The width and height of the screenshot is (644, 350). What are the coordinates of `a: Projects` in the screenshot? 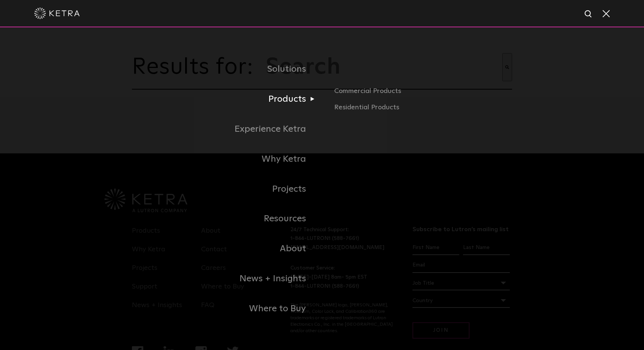 It's located at (227, 190).